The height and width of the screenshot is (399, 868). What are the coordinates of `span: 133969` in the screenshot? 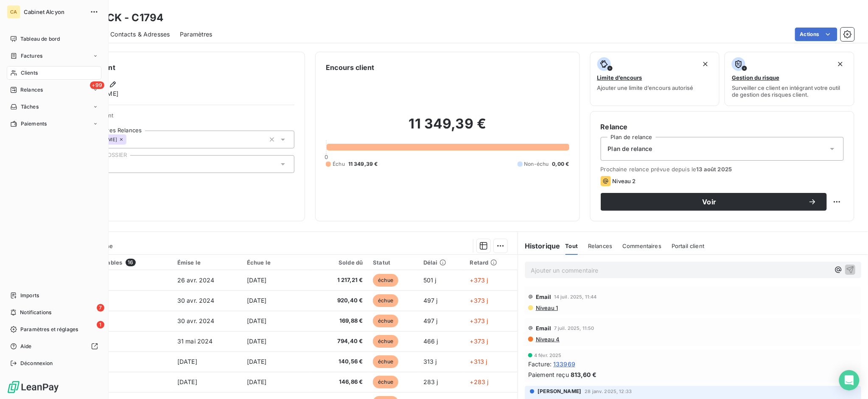 It's located at (564, 363).